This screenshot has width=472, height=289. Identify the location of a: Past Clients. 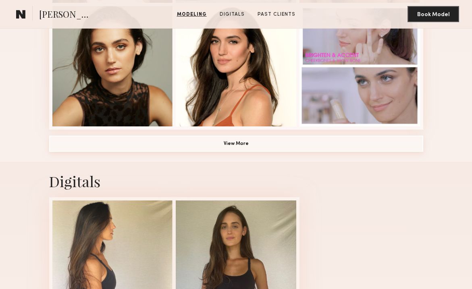
(276, 15).